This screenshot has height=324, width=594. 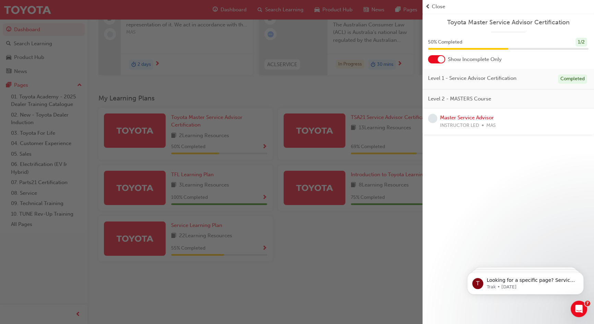 I want to click on p: Looking for a specific page? Service, Service Advisor, so click(x=74, y=23).